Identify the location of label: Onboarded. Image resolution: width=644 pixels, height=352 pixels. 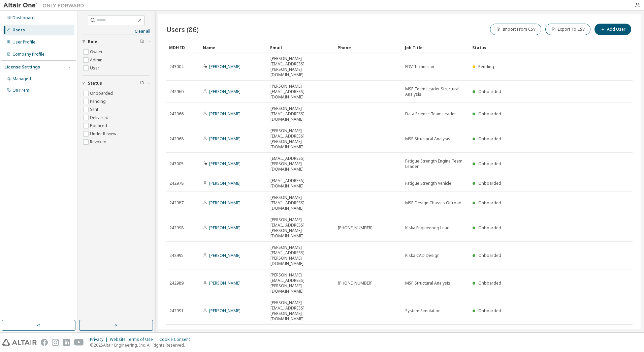
(102, 93).